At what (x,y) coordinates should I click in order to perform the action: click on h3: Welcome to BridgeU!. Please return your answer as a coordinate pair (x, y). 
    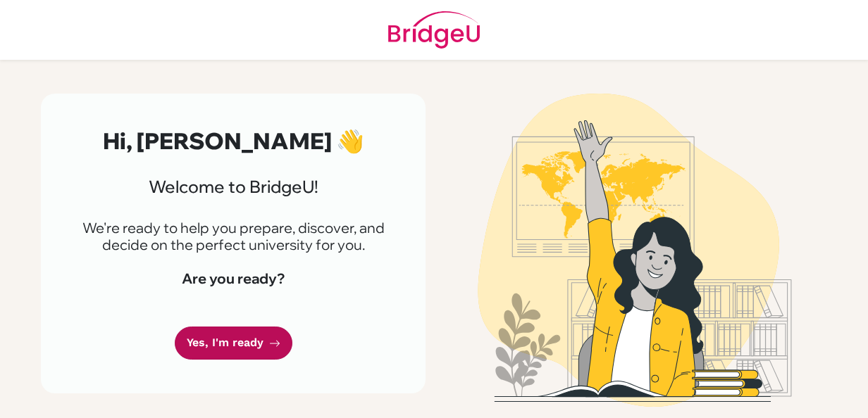
    Looking at the image, I should click on (233, 187).